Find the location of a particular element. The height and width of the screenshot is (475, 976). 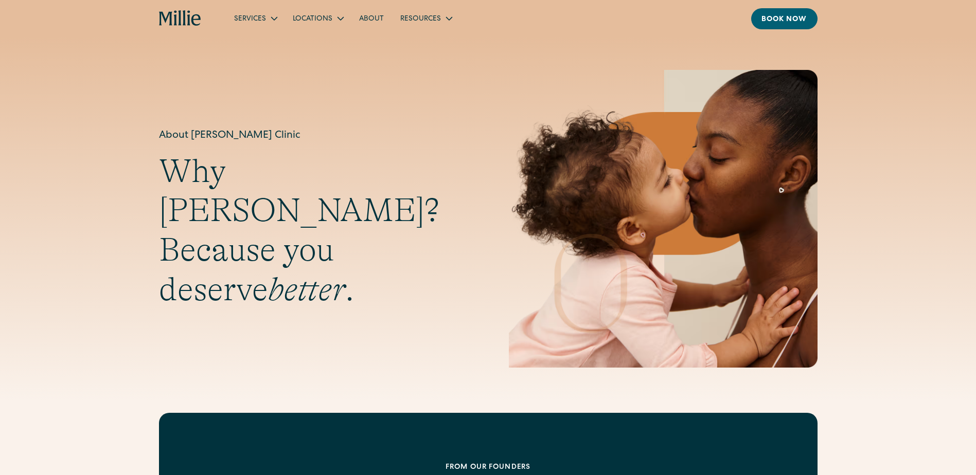

img: Mother and baby sharing a kiss, highlighting the emotional bond and nurturing care at the heart o... is located at coordinates (663, 219).